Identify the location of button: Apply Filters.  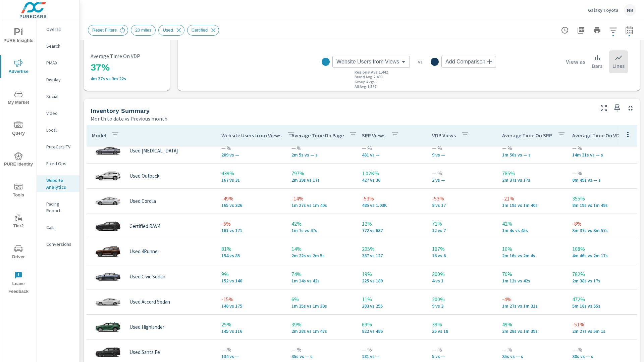
(613, 30).